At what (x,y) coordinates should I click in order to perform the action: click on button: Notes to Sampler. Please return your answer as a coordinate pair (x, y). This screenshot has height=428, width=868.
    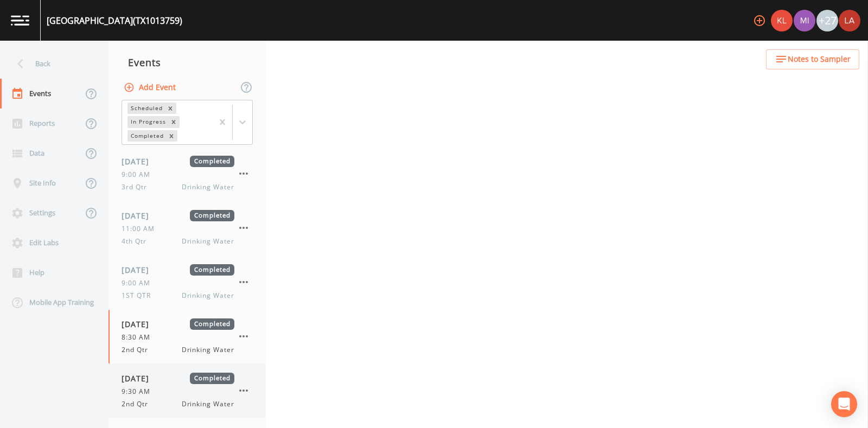
    Looking at the image, I should click on (813, 59).